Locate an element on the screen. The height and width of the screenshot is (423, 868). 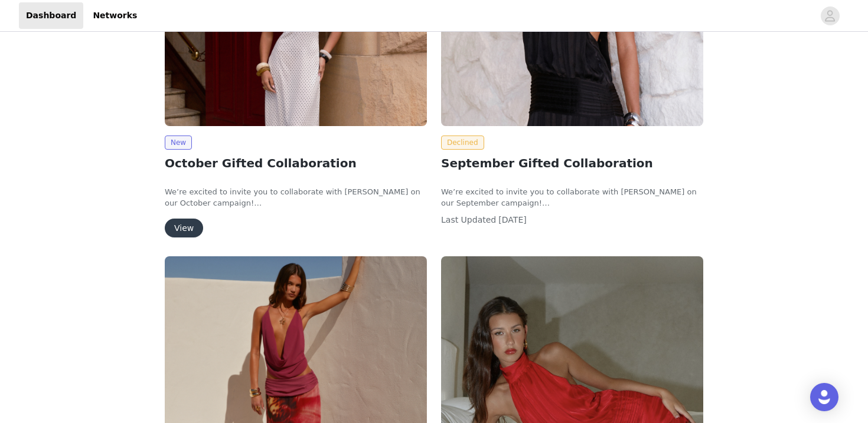
a: Networks is located at coordinates (115, 15).